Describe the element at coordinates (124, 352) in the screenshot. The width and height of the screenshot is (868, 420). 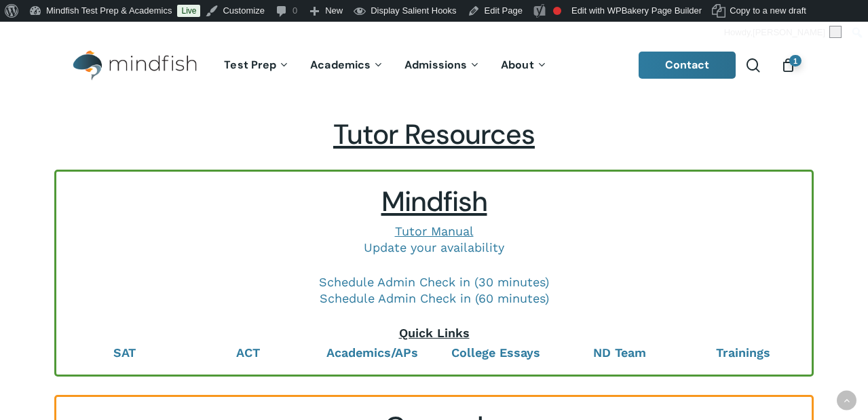
I see `b: SAT` at that location.